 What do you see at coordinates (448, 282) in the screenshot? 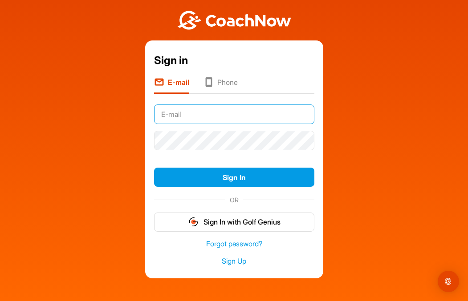
I see `div: Open Intercom Messenger` at bounding box center [448, 282].